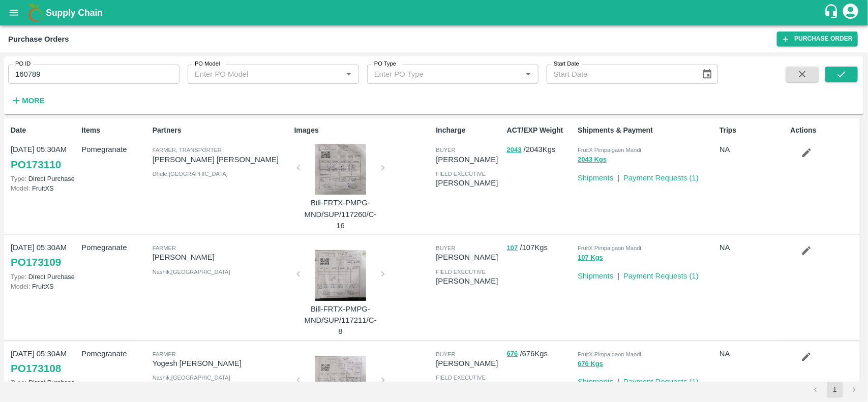  What do you see at coordinates (341, 214) in the screenshot?
I see `p: Bill-FRTX-PMPG-MND/SUP/117260/C-16` at bounding box center [341, 214].